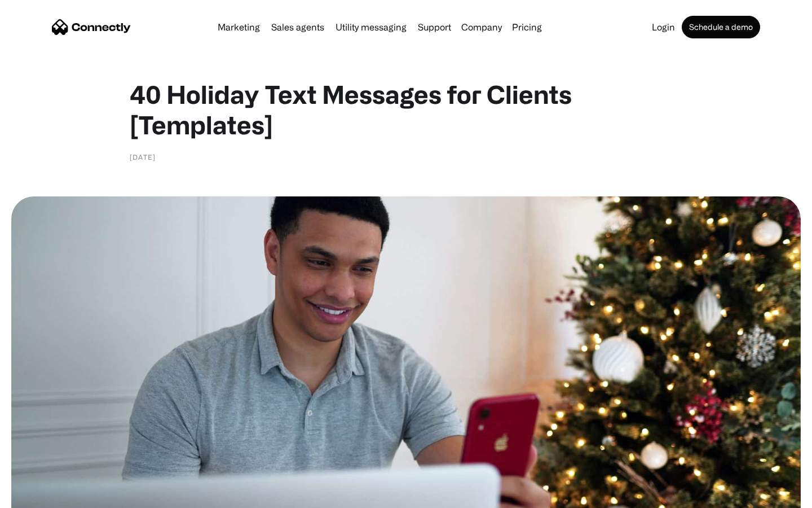 This screenshot has width=812, height=508. Describe the element at coordinates (45, 496) in the screenshot. I see `ul: Language list` at that location.